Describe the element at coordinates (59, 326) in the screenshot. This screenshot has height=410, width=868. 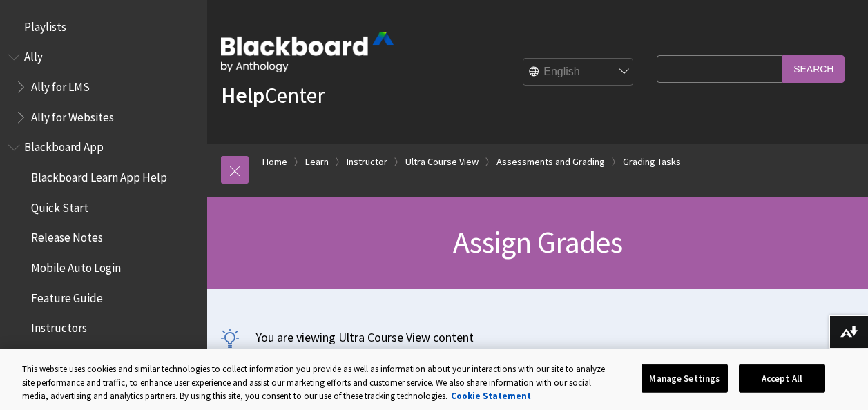
I see `span: Instructors` at that location.